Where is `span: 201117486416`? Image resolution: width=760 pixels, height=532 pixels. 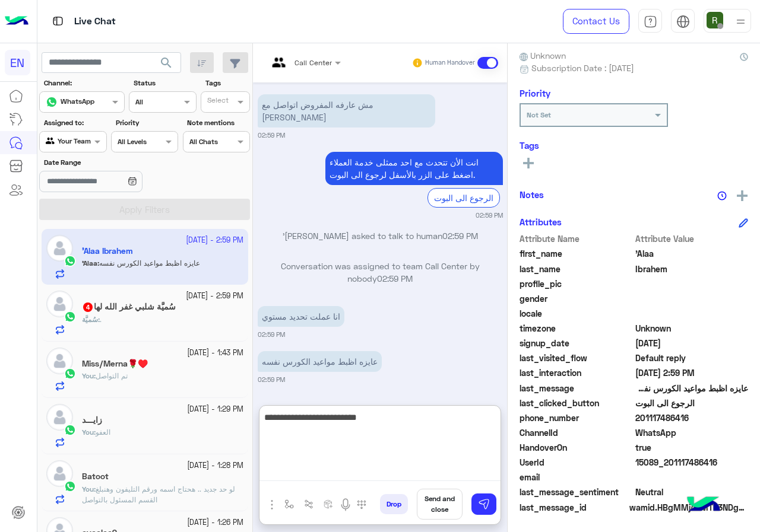 span: 201117486416 is located at coordinates (692, 418).